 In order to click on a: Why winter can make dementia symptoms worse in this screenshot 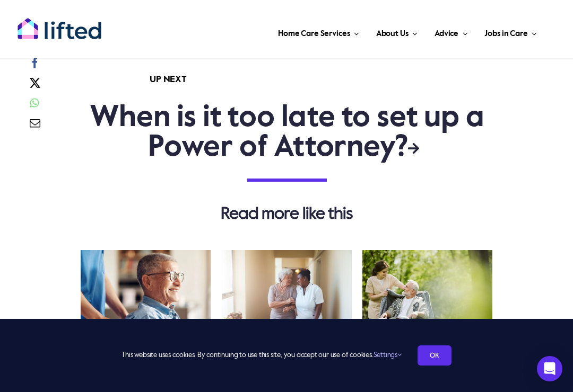, I will do `click(286, 255)`.